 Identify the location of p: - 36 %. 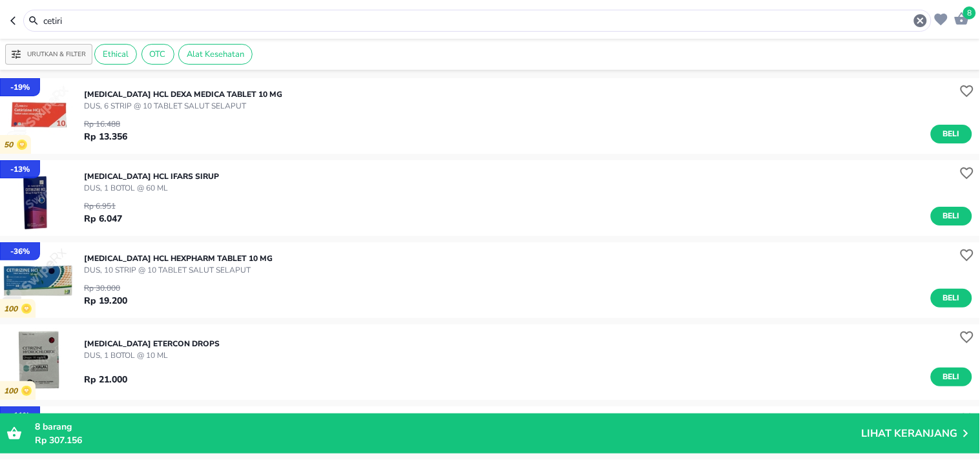
(20, 251).